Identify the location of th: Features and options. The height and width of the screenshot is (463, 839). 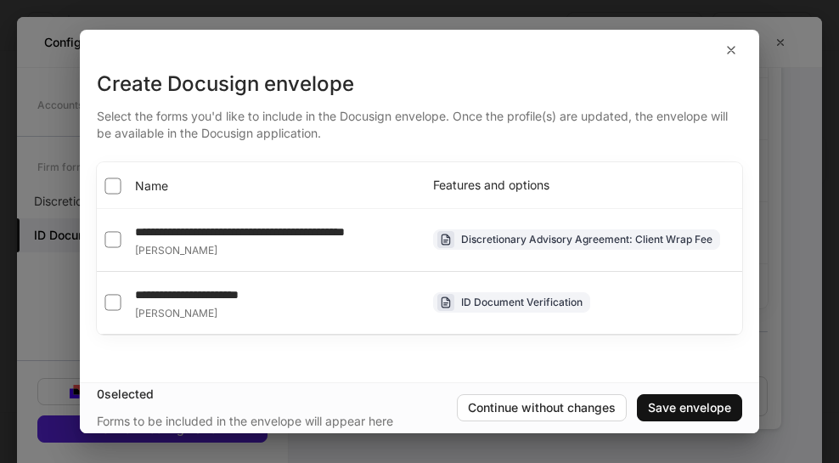
(581, 185).